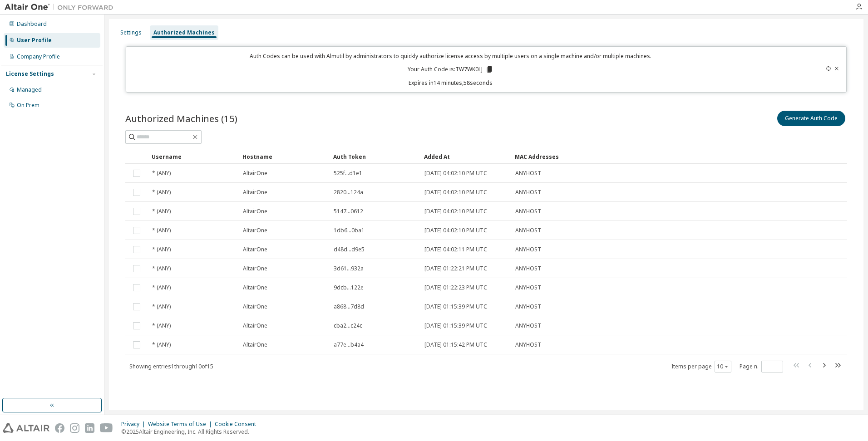 The height and width of the screenshot is (441, 868). What do you see at coordinates (375, 156) in the screenshot?
I see `div: Auth Token` at bounding box center [375, 156].